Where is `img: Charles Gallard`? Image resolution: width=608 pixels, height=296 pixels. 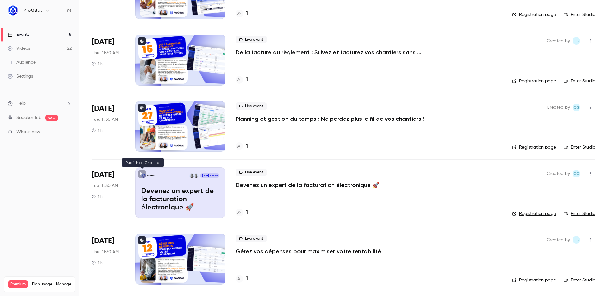
img: Charles Gallard is located at coordinates (196, 175).